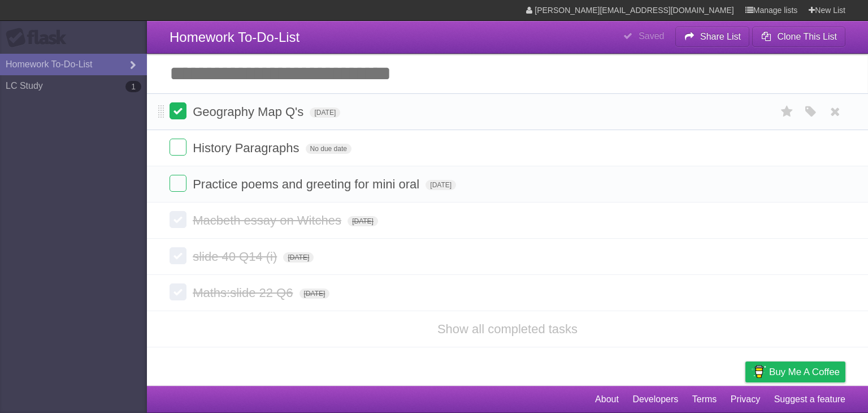 Image resolution: width=868 pixels, height=413 pixels. Describe the element at coordinates (39, 38) in the screenshot. I see `div: Flask` at that location.